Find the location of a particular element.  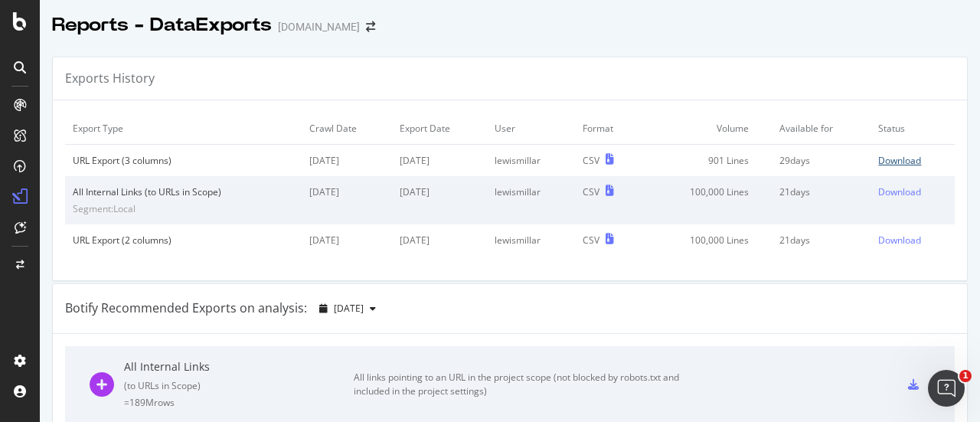

td: User is located at coordinates (531, 129).